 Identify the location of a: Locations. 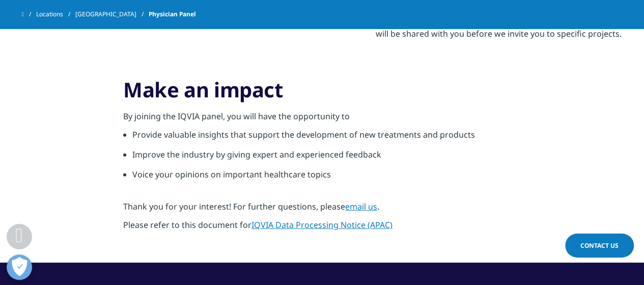
(56, 15).